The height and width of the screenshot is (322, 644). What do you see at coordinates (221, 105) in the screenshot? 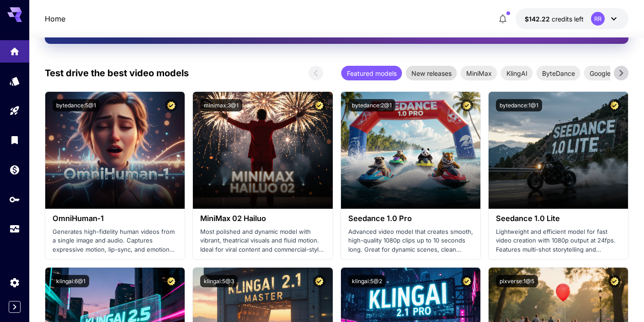
I see `button: minimax:3@1` at bounding box center [221, 105].